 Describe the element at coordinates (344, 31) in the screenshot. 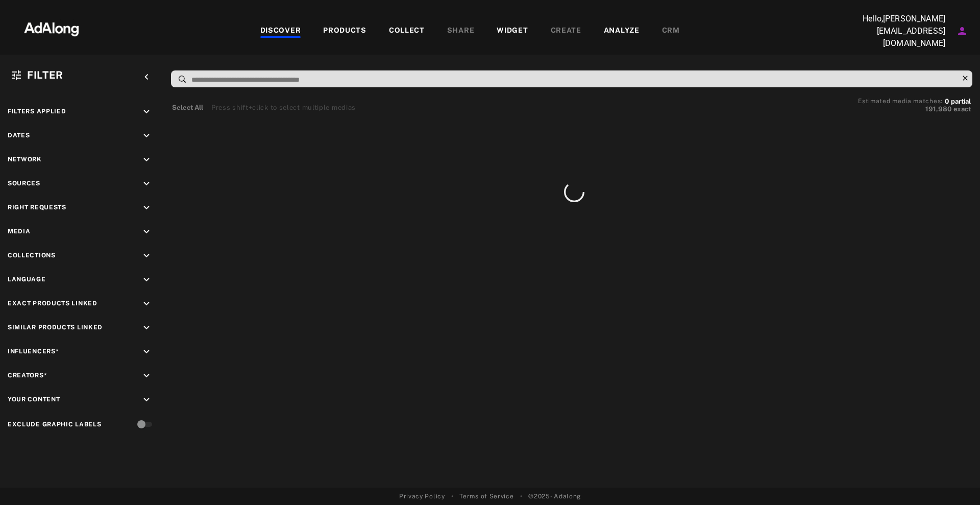

I see `div: PRODUCTS` at that location.